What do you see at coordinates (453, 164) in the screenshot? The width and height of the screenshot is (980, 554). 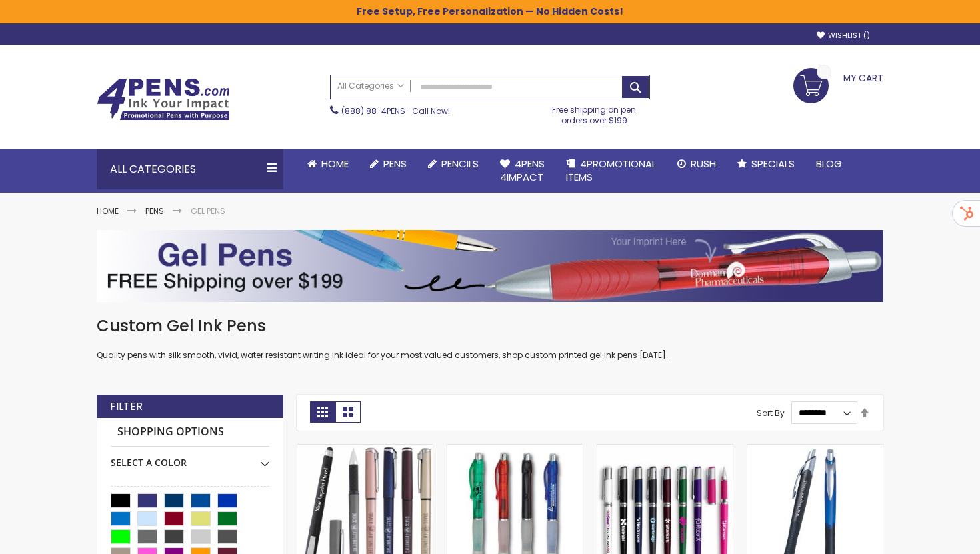 I see `a: Pencils` at bounding box center [453, 164].